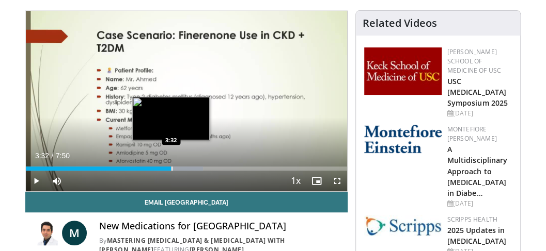 The width and height of the screenshot is (546, 251). I want to click on img: image.jpeg, so click(171, 119).